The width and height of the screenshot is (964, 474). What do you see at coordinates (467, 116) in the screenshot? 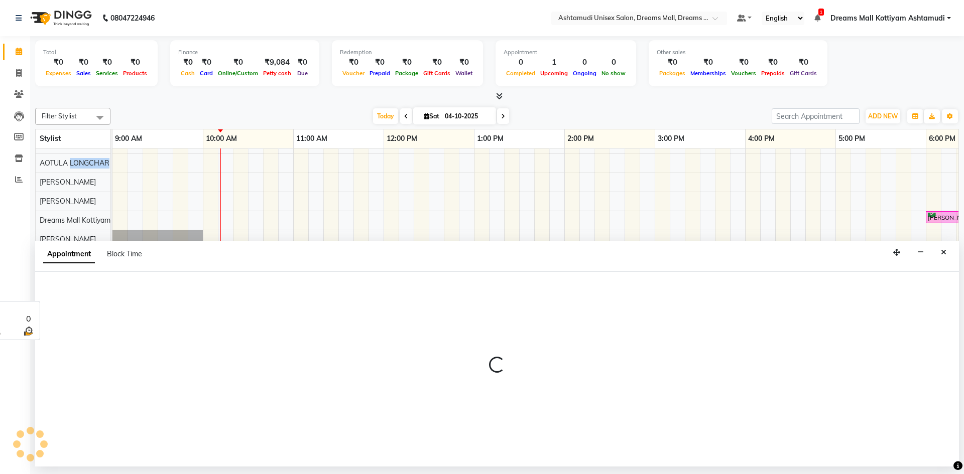
I see `input: 2025-10-04` at bounding box center [467, 116].